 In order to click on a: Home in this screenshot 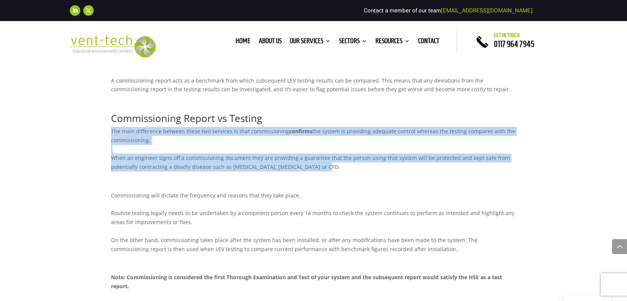, I will do `click(243, 42)`.